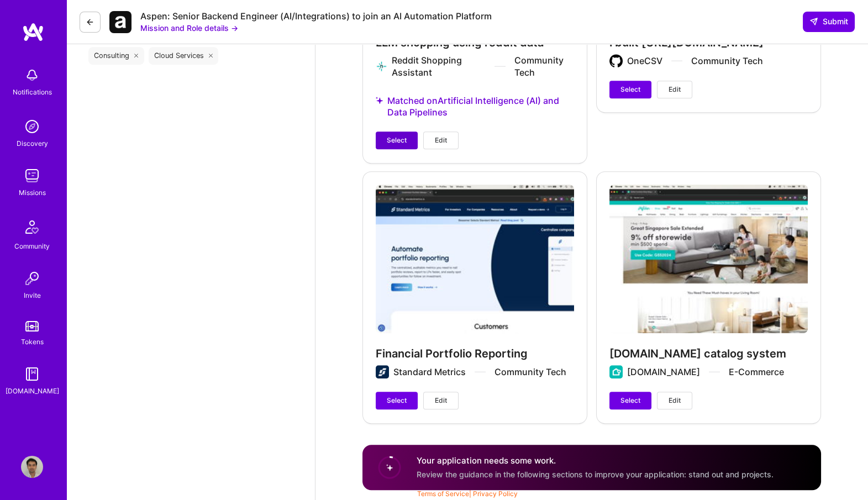  Describe the element at coordinates (183, 56) in the screenshot. I see `div: Cloud Services` at that location.